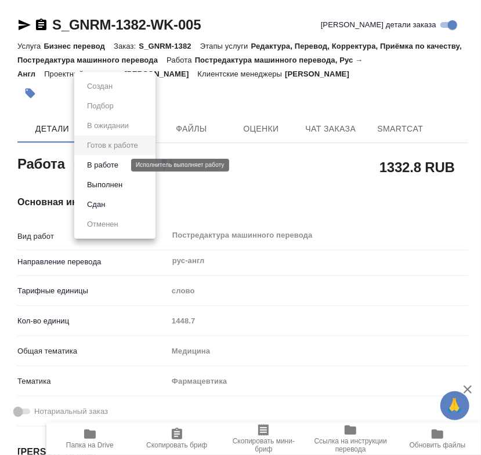  What do you see at coordinates (108, 126) in the screenshot?
I see `button: В ожидании` at bounding box center [108, 126].